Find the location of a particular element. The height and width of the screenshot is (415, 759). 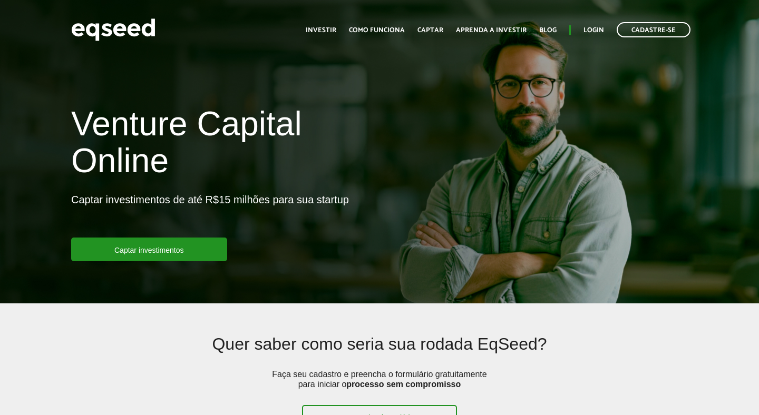

a: Captar investimentos is located at coordinates (149, 249).